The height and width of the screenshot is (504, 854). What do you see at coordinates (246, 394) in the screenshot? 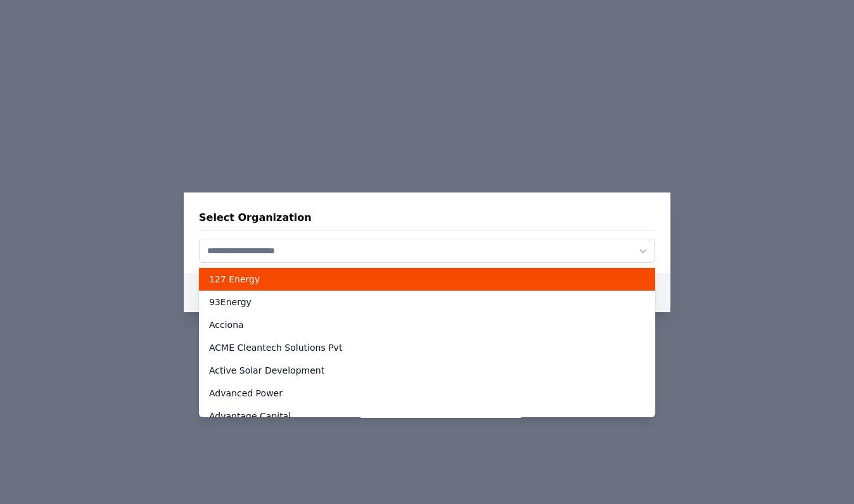
I see `span: Advanced Power` at bounding box center [246, 394].